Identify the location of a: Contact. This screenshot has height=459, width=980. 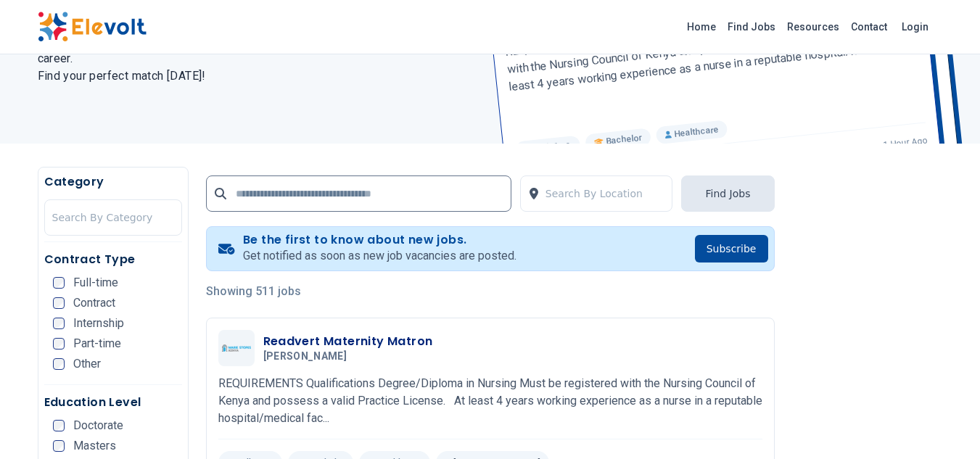
(869, 27).